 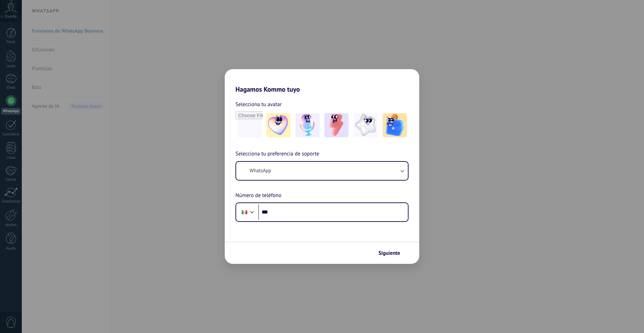 I want to click on h2: Hagamos Kommo tuyo, so click(x=322, y=81).